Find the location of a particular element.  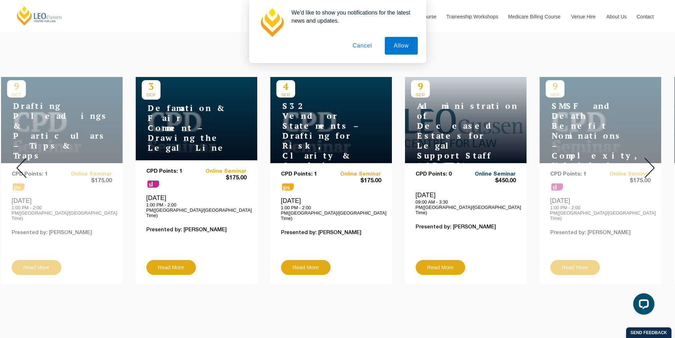

button: Open LiveChat chat widget is located at coordinates (16, 13).